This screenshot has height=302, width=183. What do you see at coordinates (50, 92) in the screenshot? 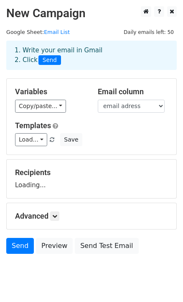
I see `h5: Variables` at bounding box center [50, 92].